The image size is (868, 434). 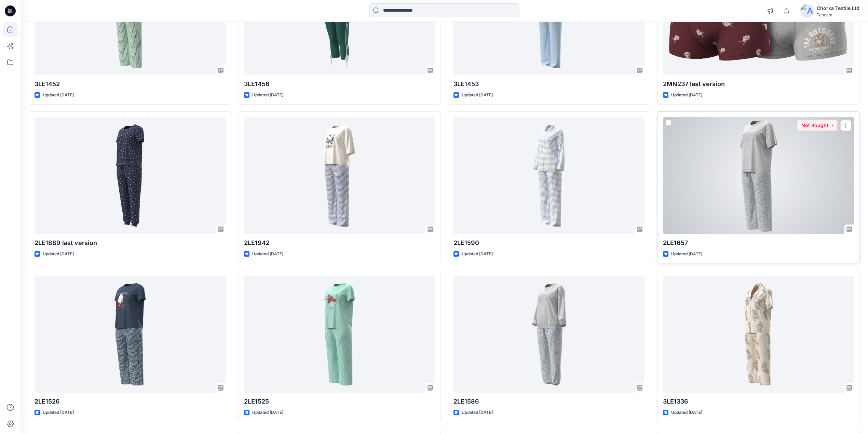 I want to click on p: 2LE1525, so click(x=339, y=402).